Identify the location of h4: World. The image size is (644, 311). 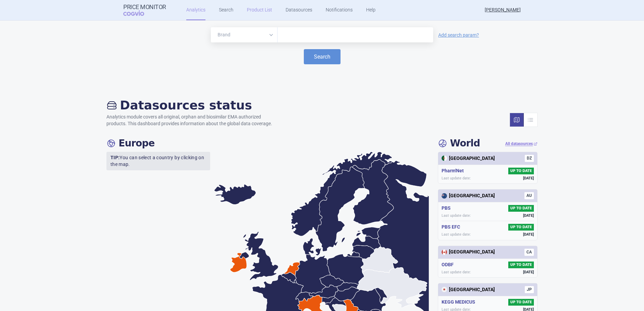
(459, 144).